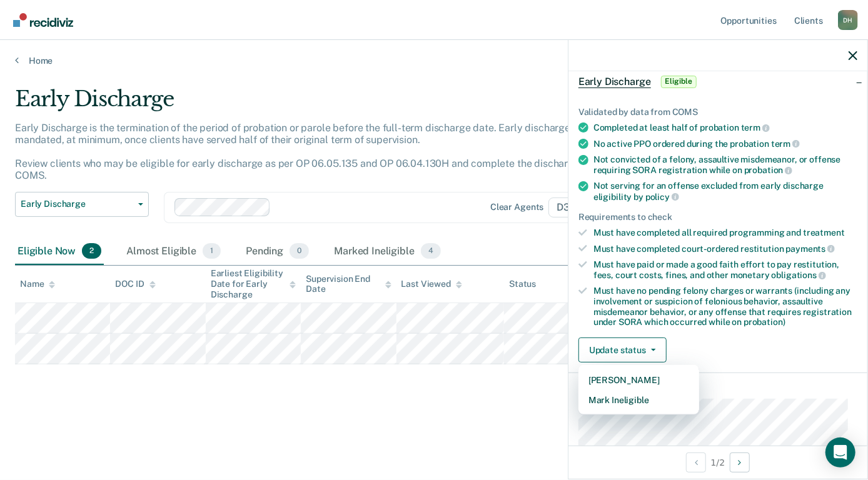  I want to click on span: 4, so click(431, 251).